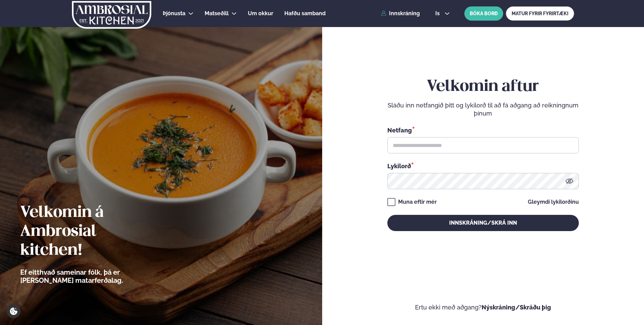 The height and width of the screenshot is (325, 644). I want to click on button: Innskráning/Skrá inn, so click(483, 223).